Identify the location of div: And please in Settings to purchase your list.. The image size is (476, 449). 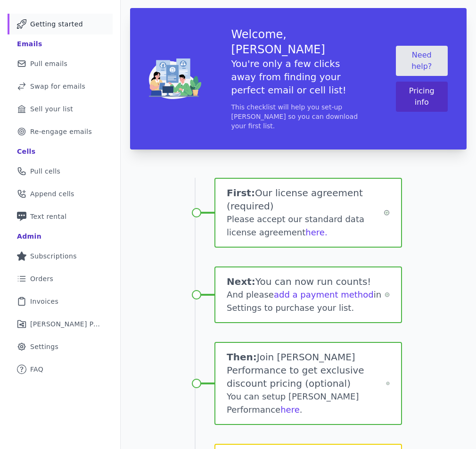
(305, 301).